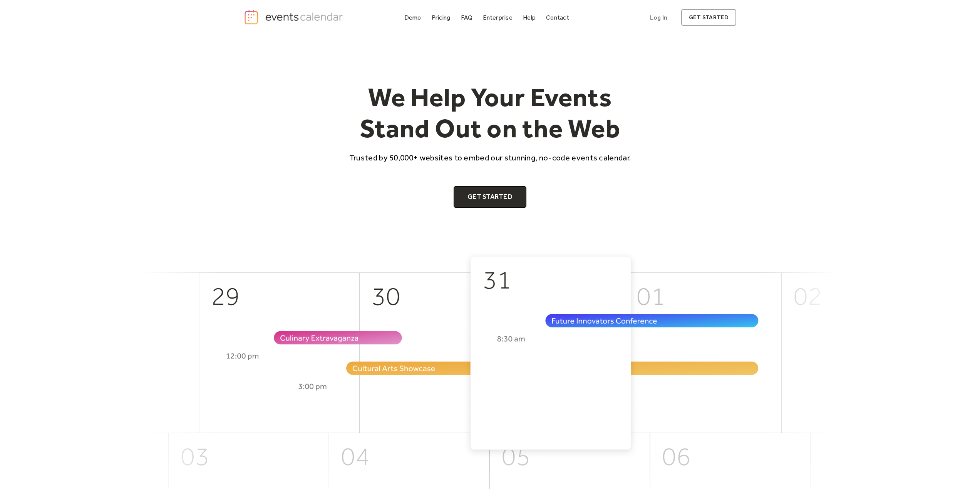 The height and width of the screenshot is (489, 980). I want to click on div: Demo, so click(413, 17).